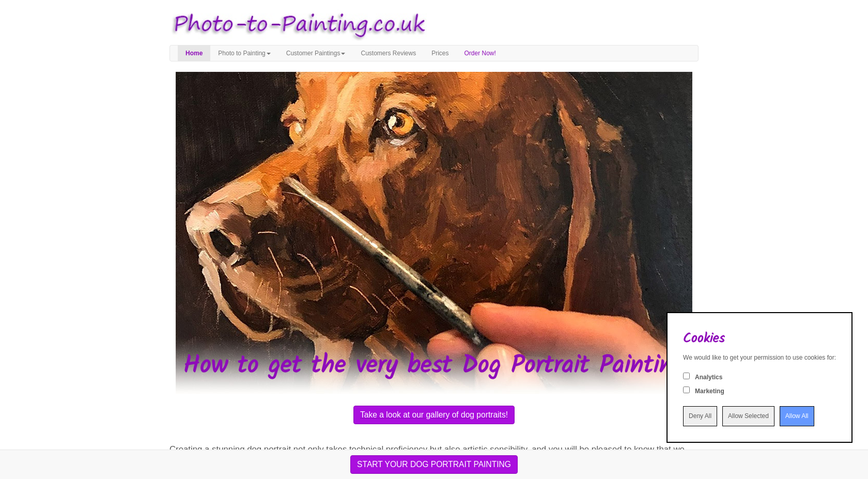 The image size is (868, 479). What do you see at coordinates (796, 415) in the screenshot?
I see `input: Allow All` at bounding box center [796, 415].